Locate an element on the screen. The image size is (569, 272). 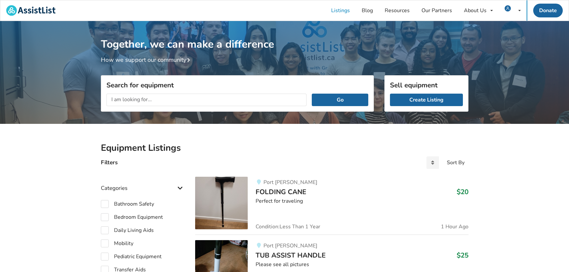
label: Mobility is located at coordinates (117, 243).